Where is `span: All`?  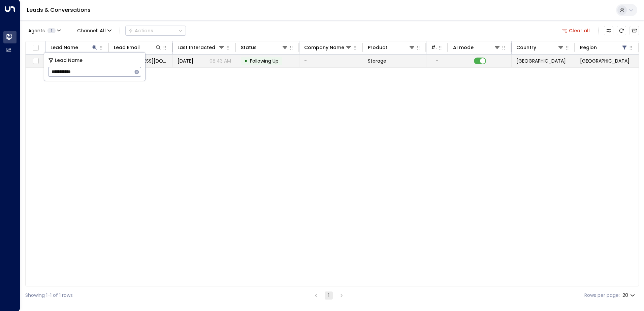 span: All is located at coordinates (103, 31).